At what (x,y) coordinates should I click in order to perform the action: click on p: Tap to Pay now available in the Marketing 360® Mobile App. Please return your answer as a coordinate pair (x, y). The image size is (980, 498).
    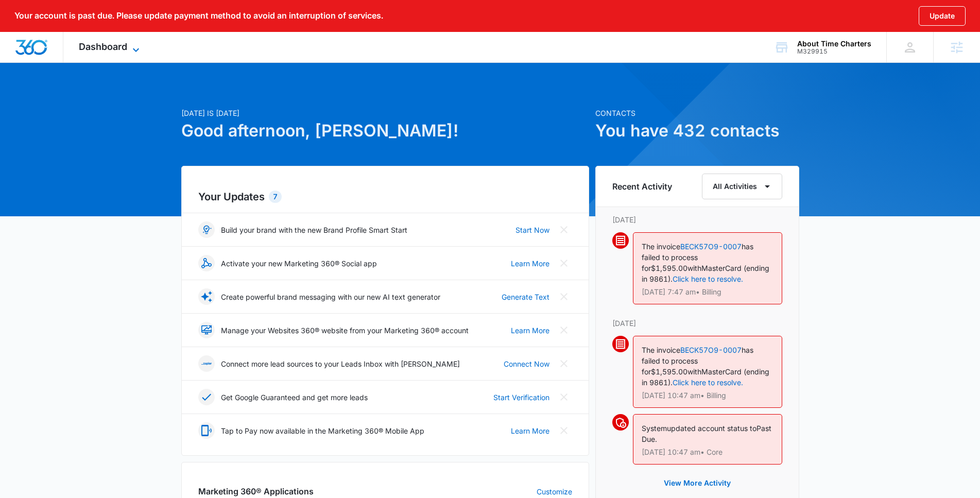
    Looking at the image, I should click on (322, 430).